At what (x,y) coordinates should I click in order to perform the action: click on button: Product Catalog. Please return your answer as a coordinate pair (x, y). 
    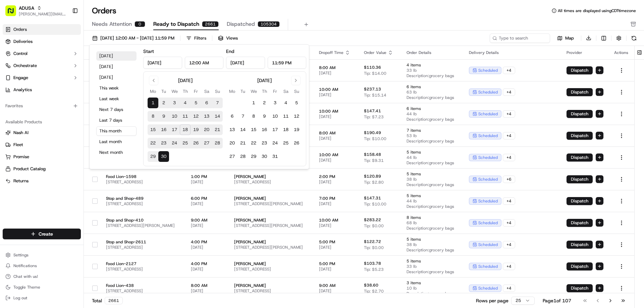
    Looking at the image, I should click on (42, 169).